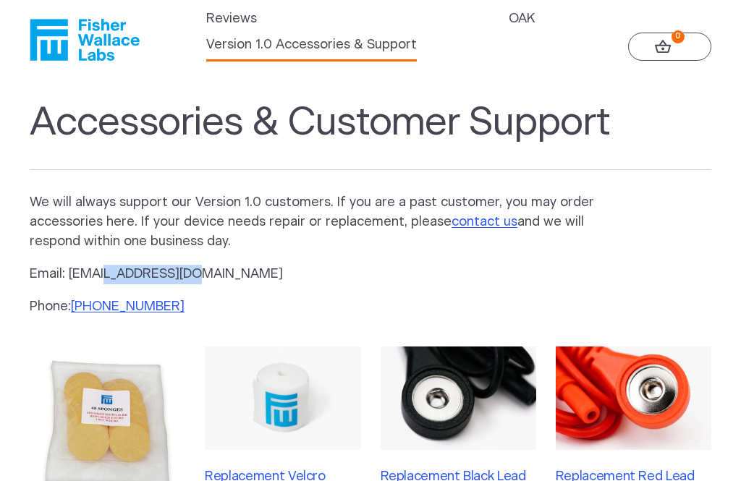 This screenshot has height=481, width=741. I want to click on a: OAK, so click(522, 19).